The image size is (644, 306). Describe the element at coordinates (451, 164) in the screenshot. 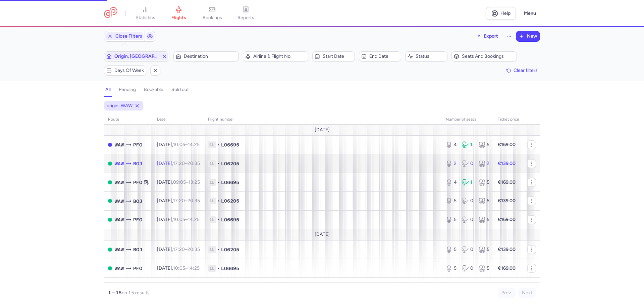

I see `div: 2` at that location.